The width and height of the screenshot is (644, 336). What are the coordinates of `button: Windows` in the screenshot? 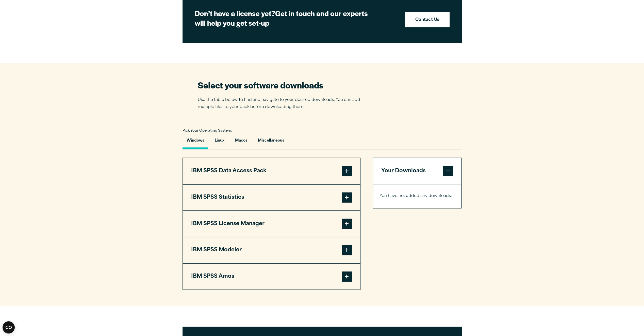 It's located at (195, 142).